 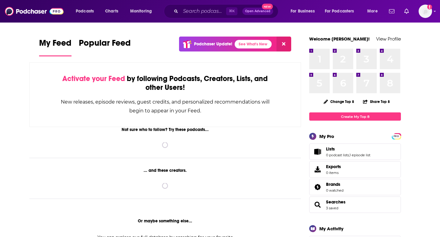 I want to click on span: Activate your Feed, so click(x=93, y=79).